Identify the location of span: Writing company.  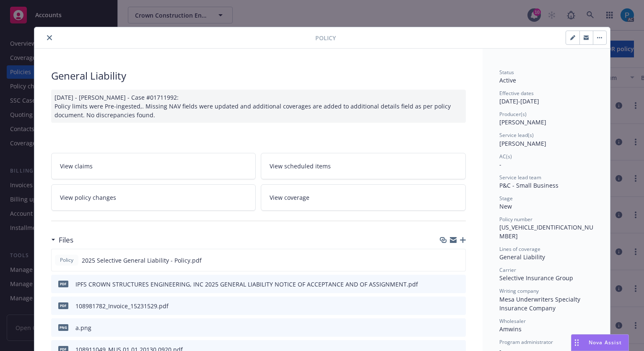
(519, 290).